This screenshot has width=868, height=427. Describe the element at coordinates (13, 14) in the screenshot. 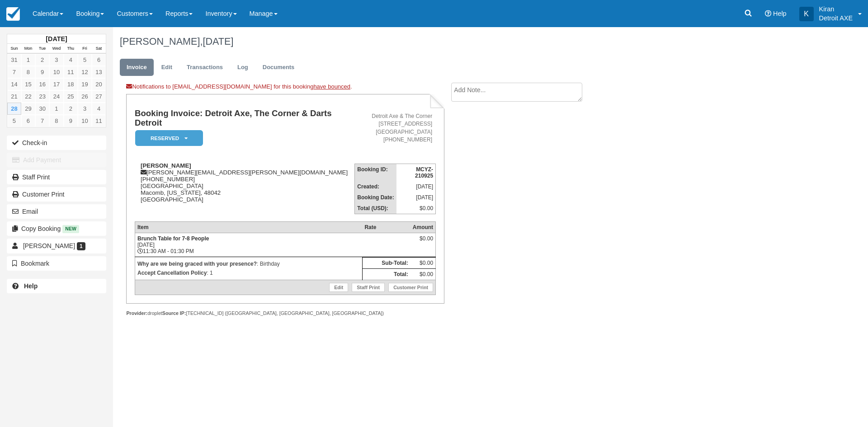

I see `img: checkfront-main-nav-mini-logo.png` at that location.